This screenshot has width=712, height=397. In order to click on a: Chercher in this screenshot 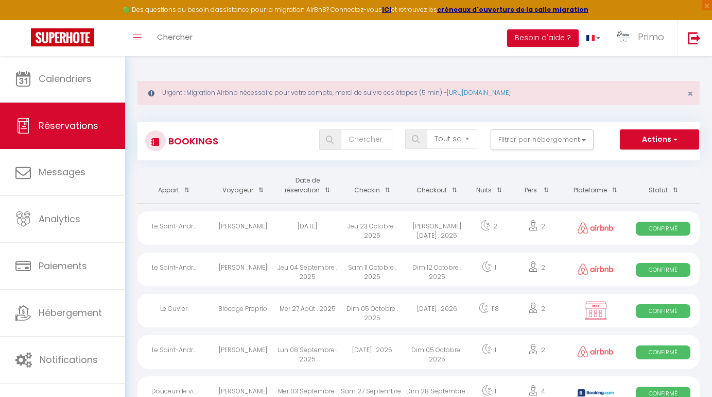, I will do `click(175, 38)`.